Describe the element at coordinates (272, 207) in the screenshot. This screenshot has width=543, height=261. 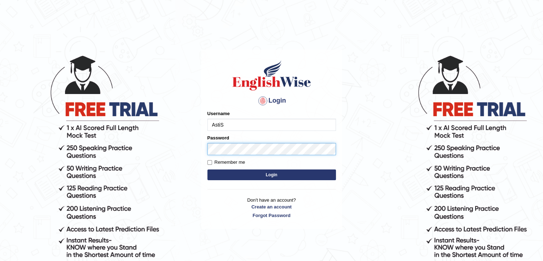
I see `p: Don't have an account?` at that location.